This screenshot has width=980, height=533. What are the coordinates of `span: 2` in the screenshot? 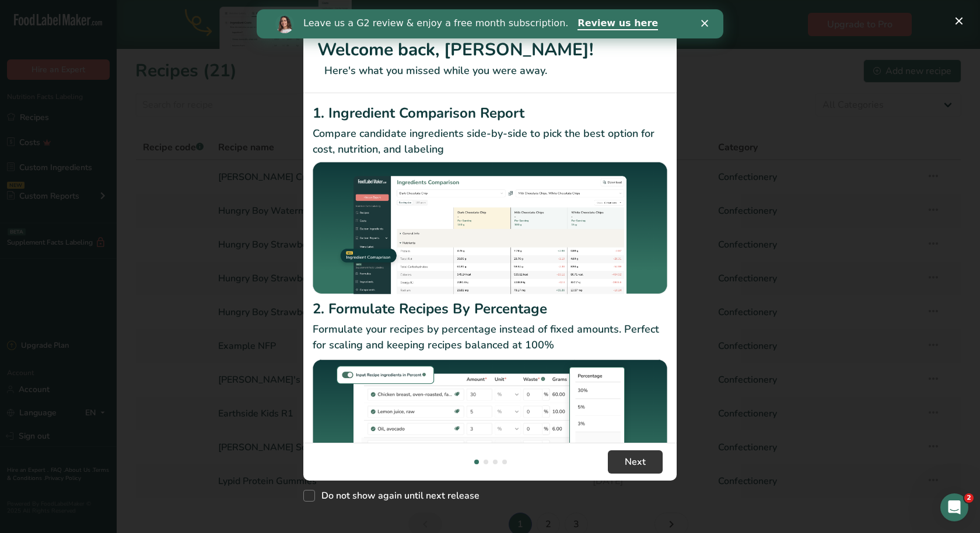 It's located at (969, 498).